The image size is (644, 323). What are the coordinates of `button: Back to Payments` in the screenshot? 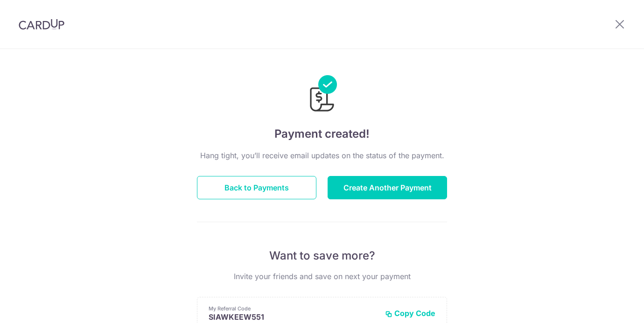 It's located at (256, 187).